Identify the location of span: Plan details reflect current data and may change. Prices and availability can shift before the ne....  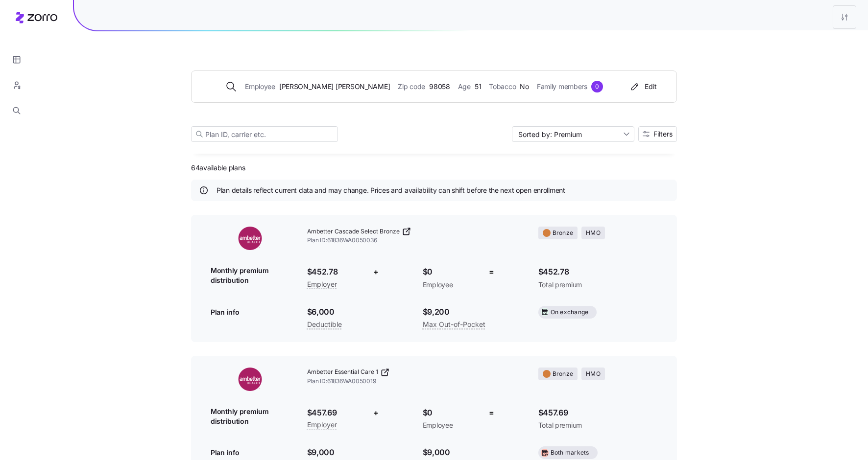
(391, 191).